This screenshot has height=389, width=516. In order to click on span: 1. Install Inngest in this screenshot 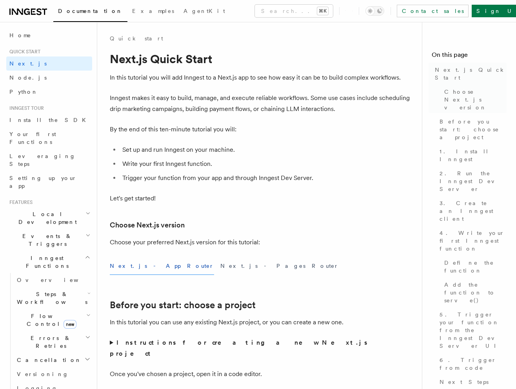, I will do `click(473, 155)`.